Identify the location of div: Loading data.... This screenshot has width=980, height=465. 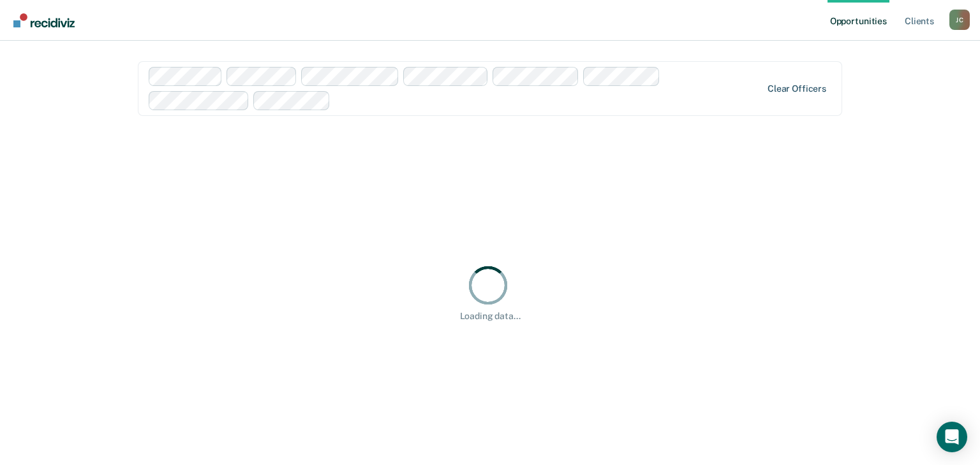
(490, 316).